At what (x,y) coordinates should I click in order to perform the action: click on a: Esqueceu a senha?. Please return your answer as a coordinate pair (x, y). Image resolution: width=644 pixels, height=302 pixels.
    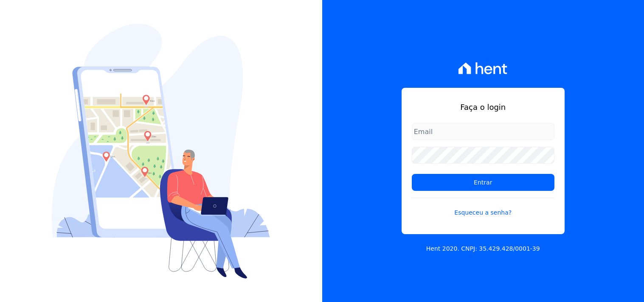
    Looking at the image, I should click on (483, 207).